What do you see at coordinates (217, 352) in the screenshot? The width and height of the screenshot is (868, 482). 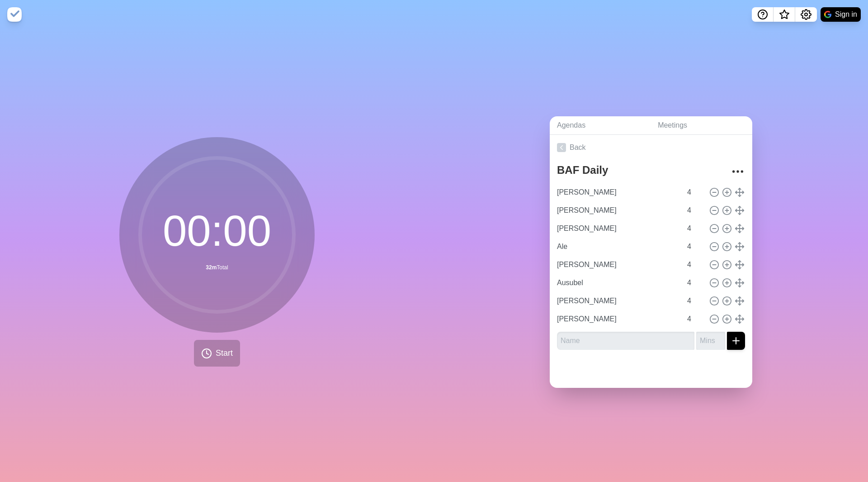 I see `button: Start` at bounding box center [217, 352].